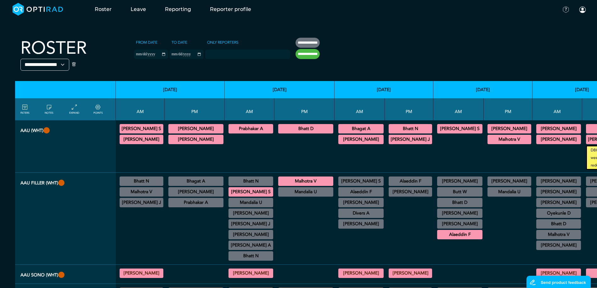 The width and height of the screenshot is (597, 288). What do you see at coordinates (141, 192) in the screenshot?
I see `div: General US/US Diagnostic MSK/US Gynaecology/US Interventional H&N/US Interventional MSK/US Interv...` at bounding box center [141, 192].